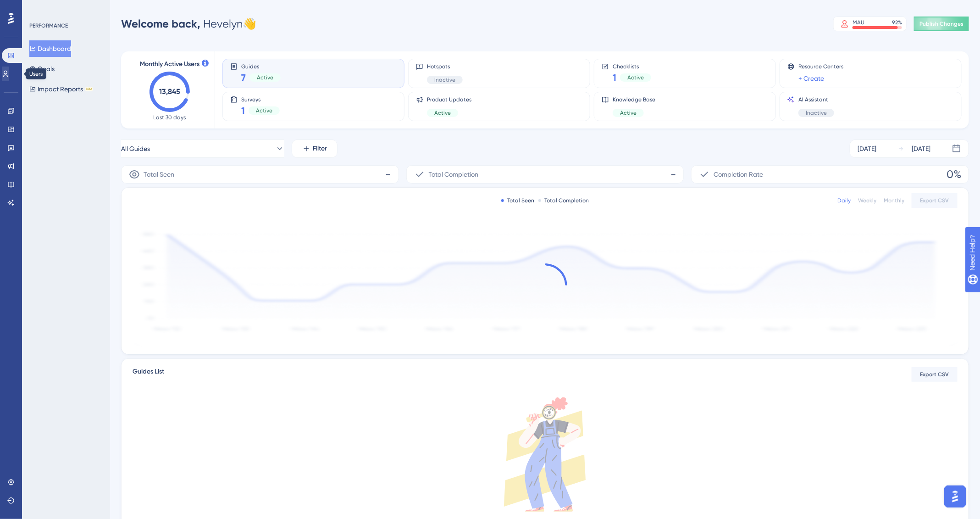 This screenshot has height=519, width=980. Describe the element at coordinates (821, 67) in the screenshot. I see `span: Resource Centers` at that location.